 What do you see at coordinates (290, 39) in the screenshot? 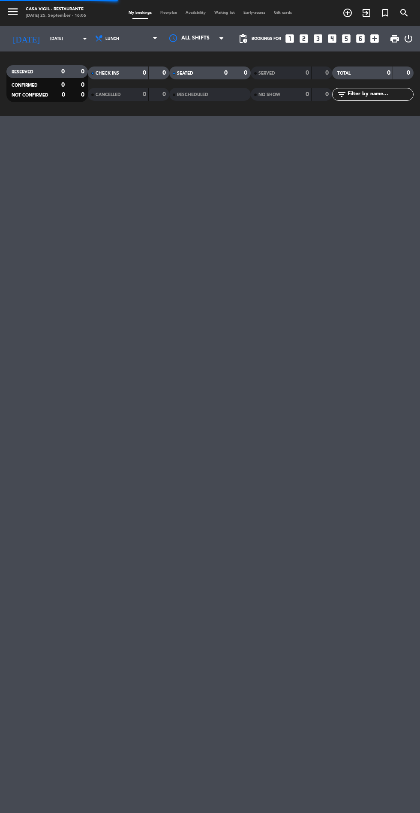
I see `i: looks_one` at bounding box center [290, 39].